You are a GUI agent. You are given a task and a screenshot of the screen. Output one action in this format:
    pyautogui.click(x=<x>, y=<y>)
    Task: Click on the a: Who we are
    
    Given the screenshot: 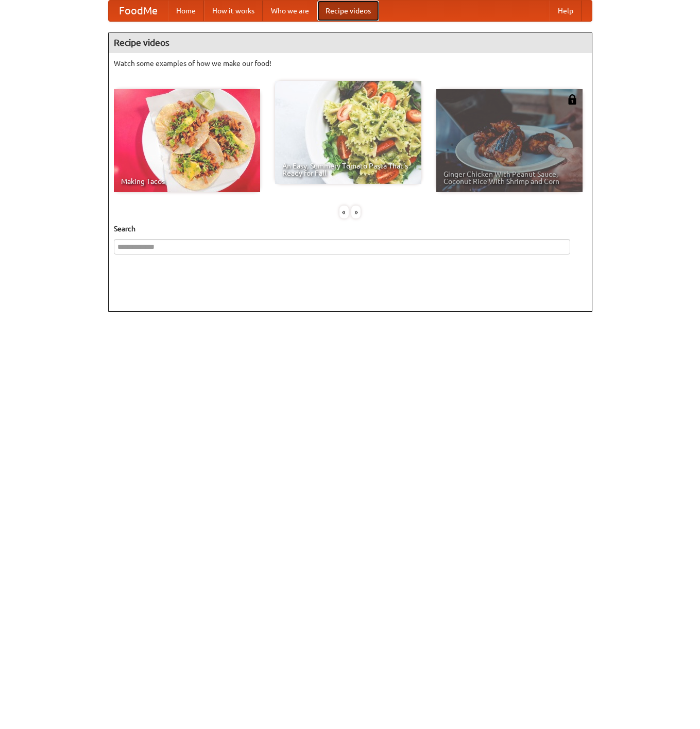 What is the action you would take?
    pyautogui.click(x=290, y=11)
    